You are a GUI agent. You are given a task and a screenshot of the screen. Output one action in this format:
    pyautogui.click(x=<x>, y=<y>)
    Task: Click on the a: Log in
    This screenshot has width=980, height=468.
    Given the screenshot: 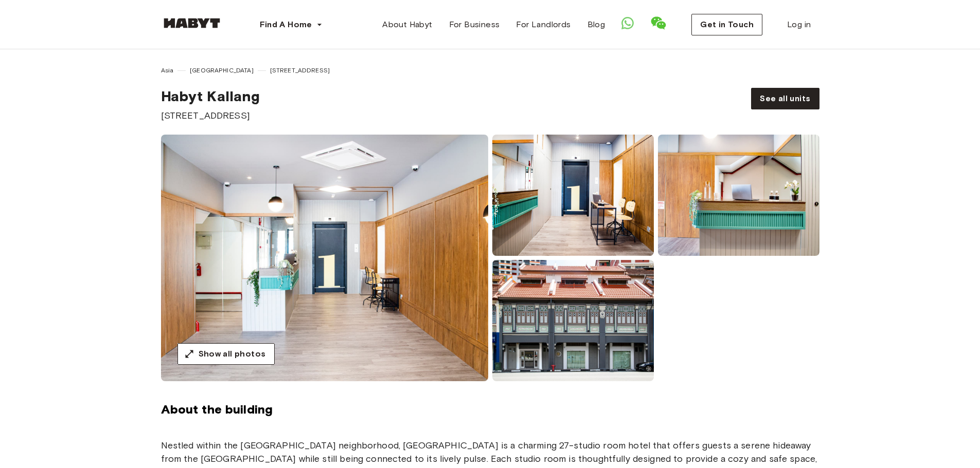 What is the action you would take?
    pyautogui.click(x=798, y=24)
    